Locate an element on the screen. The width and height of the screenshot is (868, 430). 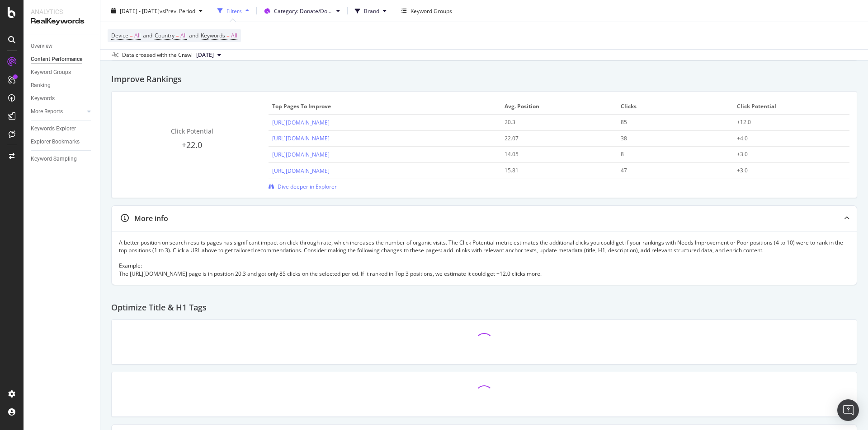
div: +4.0 is located at coordinates (785, 138).